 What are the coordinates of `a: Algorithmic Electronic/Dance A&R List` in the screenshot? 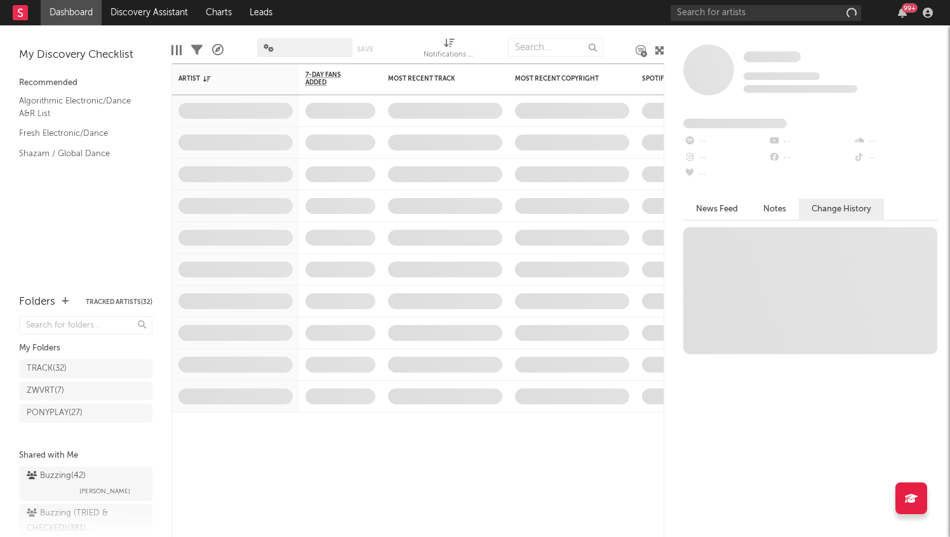 It's located at (79, 107).